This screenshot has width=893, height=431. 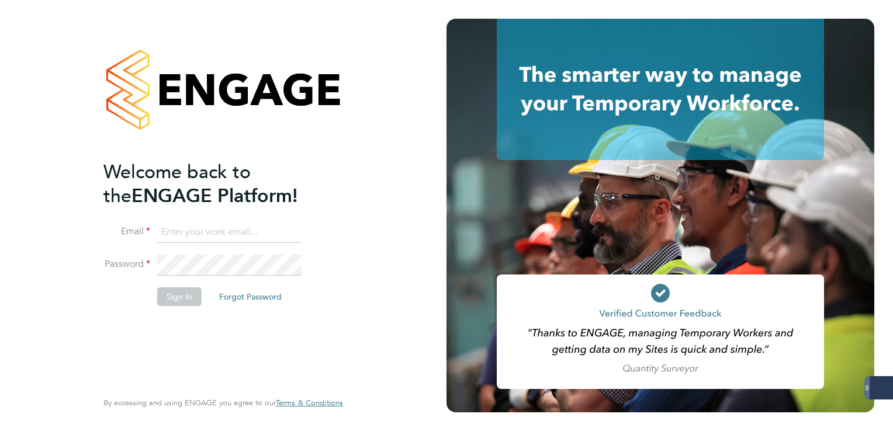 What do you see at coordinates (179, 297) in the screenshot?
I see `button: Sign In` at bounding box center [179, 297].